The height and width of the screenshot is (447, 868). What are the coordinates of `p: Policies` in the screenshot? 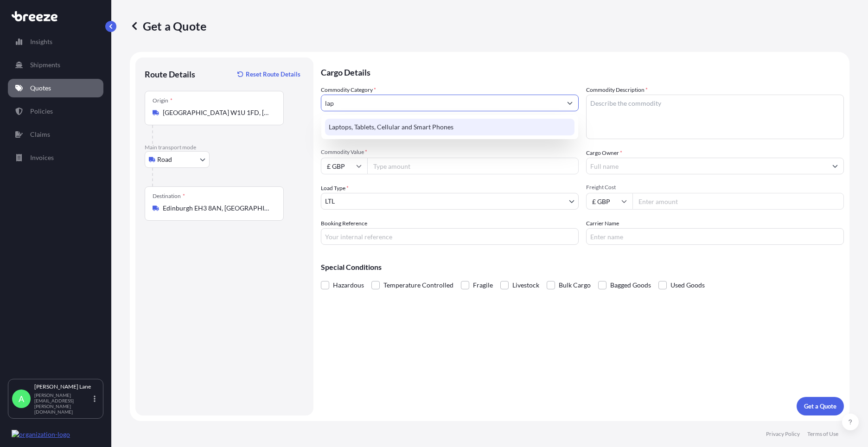 It's located at (41, 111).